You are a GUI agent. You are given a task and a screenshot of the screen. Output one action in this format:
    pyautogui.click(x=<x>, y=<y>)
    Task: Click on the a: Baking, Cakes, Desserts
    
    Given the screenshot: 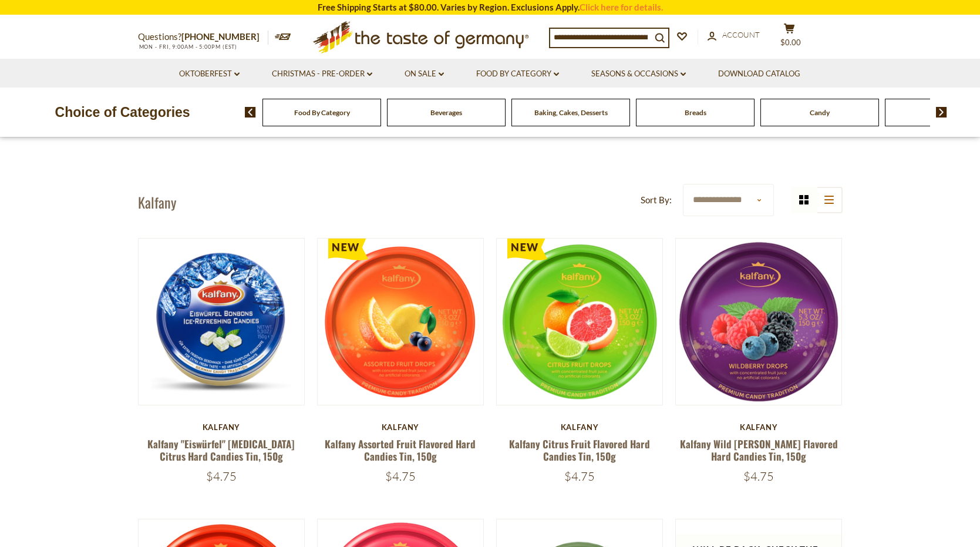 What is the action you would take?
    pyautogui.click(x=571, y=112)
    